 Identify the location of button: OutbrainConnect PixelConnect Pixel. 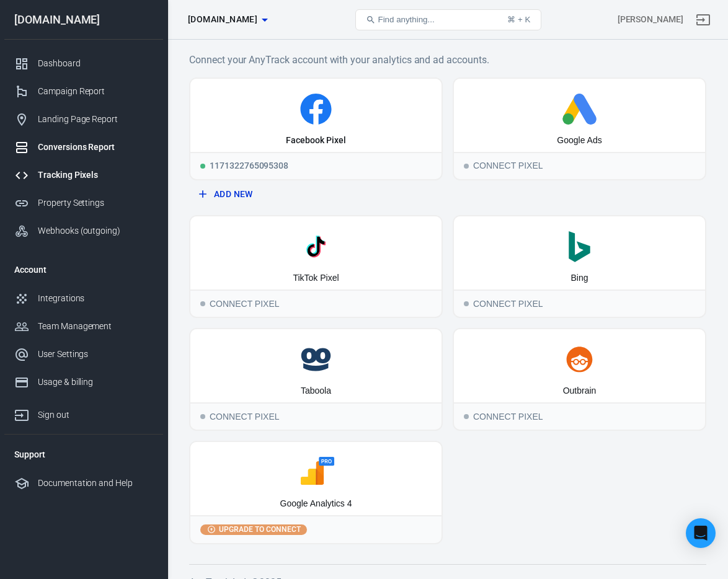
(579, 379).